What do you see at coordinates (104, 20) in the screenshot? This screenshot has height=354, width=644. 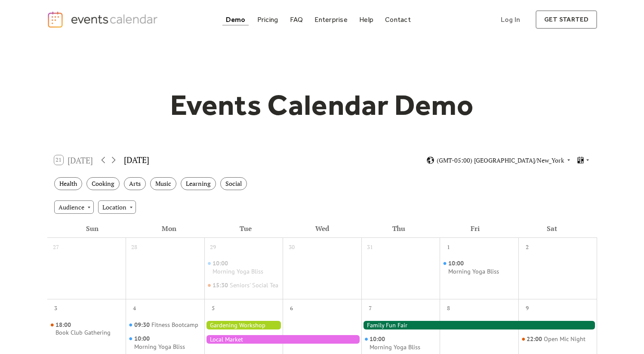 I see `a: home` at bounding box center [104, 20].